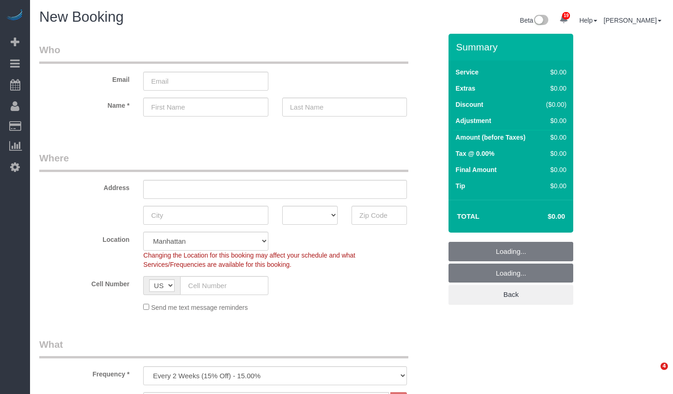 The width and height of the screenshot is (673, 394). What do you see at coordinates (84, 78) in the screenshot?
I see `label: Email` at bounding box center [84, 78].